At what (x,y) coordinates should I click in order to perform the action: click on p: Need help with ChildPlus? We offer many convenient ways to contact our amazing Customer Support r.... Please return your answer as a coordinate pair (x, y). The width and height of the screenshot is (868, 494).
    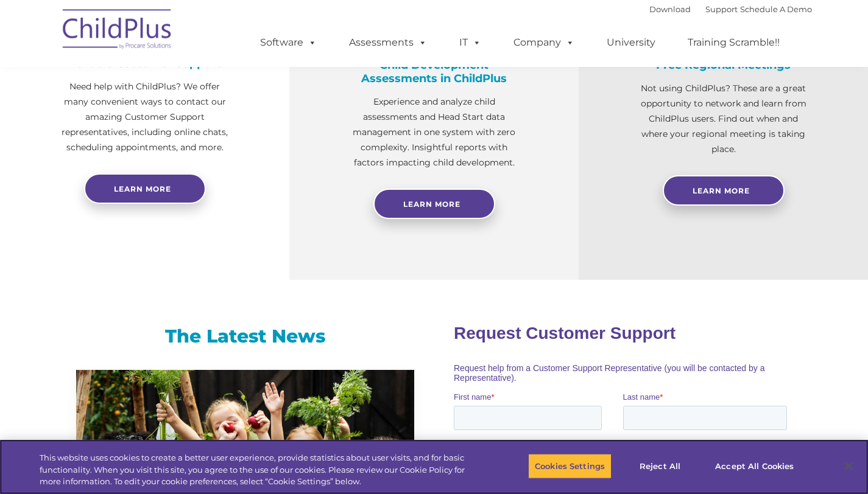
    Looking at the image, I should click on (144, 117).